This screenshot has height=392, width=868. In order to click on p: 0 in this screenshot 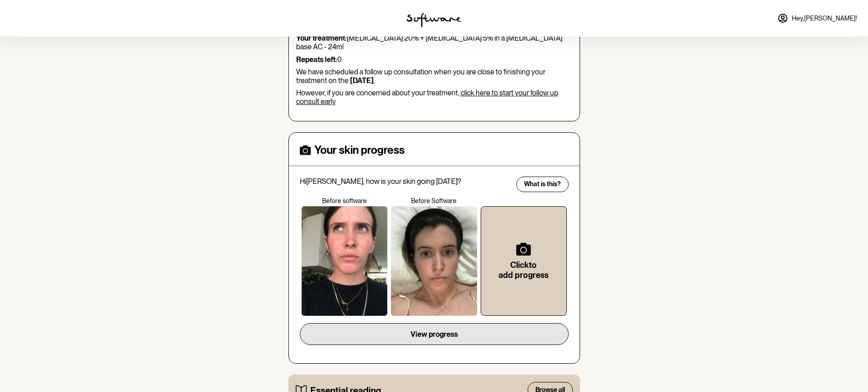, I will do `click(434, 59)`.